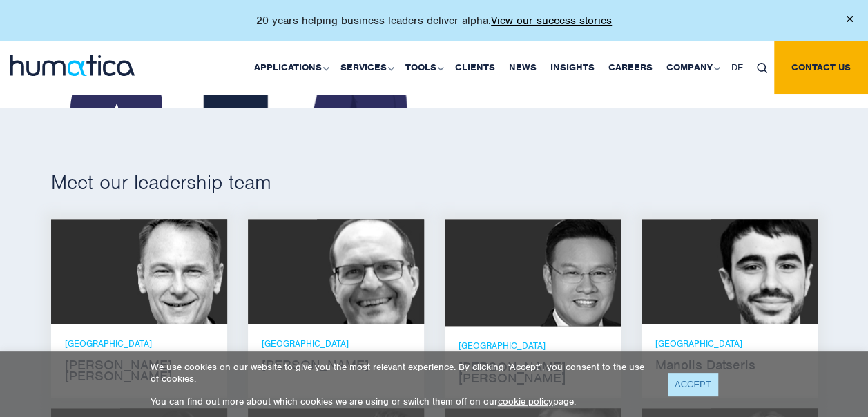 The image size is (868, 417). I want to click on p: We use cookies on our website to give you the most relevant experience. By clicking “Accept”, you..., so click(400, 372).